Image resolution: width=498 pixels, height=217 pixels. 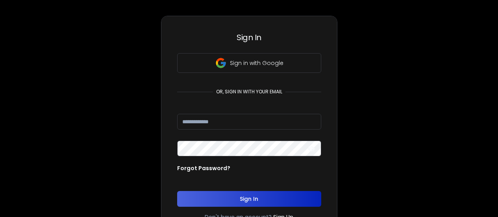 I want to click on p: Sign in with Google, so click(x=257, y=63).